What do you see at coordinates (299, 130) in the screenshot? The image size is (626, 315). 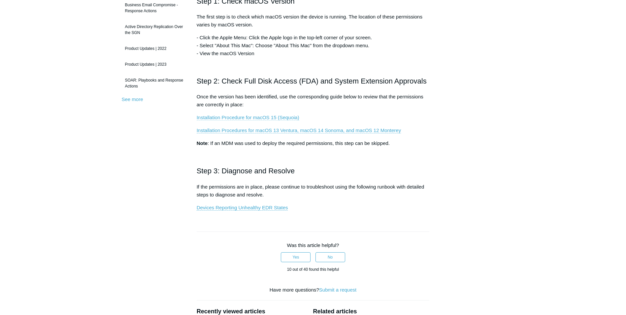 I see `a: Installation Procedures for macOS 13 Ventura, macOS 14 Sonoma, and macOS 12 Monterey` at bounding box center [299, 130].